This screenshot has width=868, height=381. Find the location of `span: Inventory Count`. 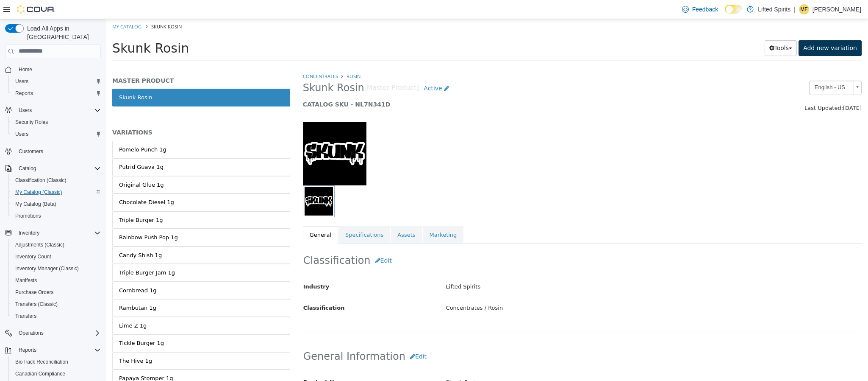

span: Inventory Count is located at coordinates (33, 256).